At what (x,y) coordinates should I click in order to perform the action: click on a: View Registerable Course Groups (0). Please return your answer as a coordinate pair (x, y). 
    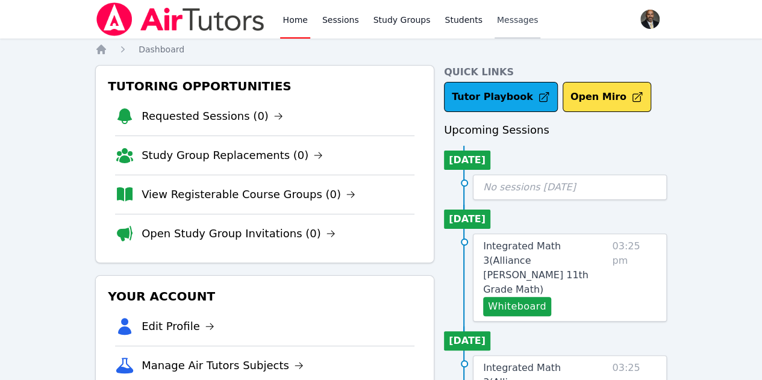
    Looking at the image, I should click on (248, 195).